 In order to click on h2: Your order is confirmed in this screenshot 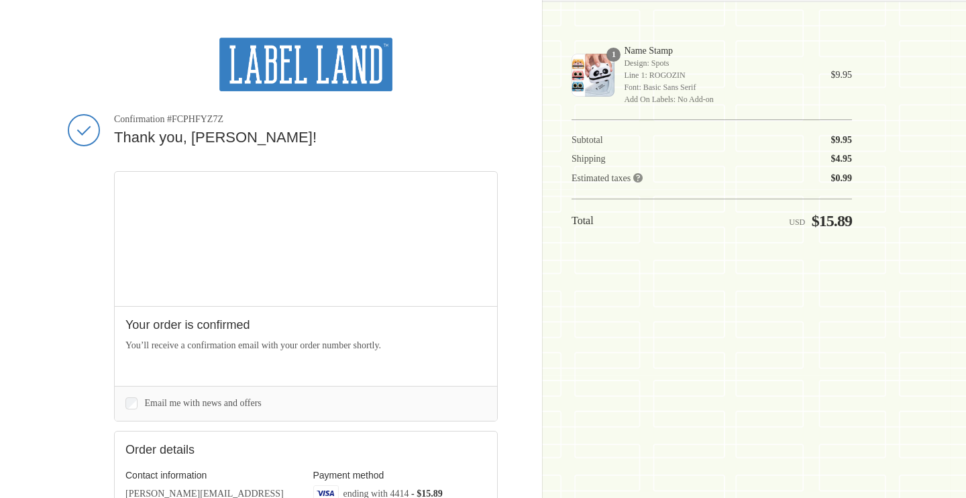, I will do `click(306, 325)`.